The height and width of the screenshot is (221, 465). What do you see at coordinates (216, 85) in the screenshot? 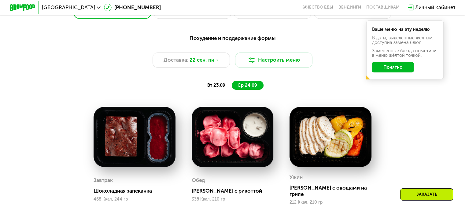
I see `span: вт 23.09` at bounding box center [216, 85].